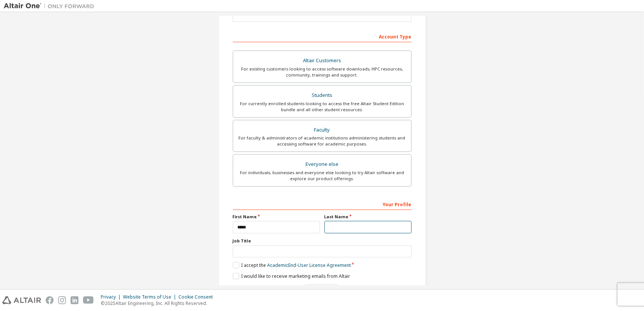 This screenshot has height=311, width=644. What do you see at coordinates (198, 297) in the screenshot?
I see `div: Cookie Consent` at bounding box center [198, 297].